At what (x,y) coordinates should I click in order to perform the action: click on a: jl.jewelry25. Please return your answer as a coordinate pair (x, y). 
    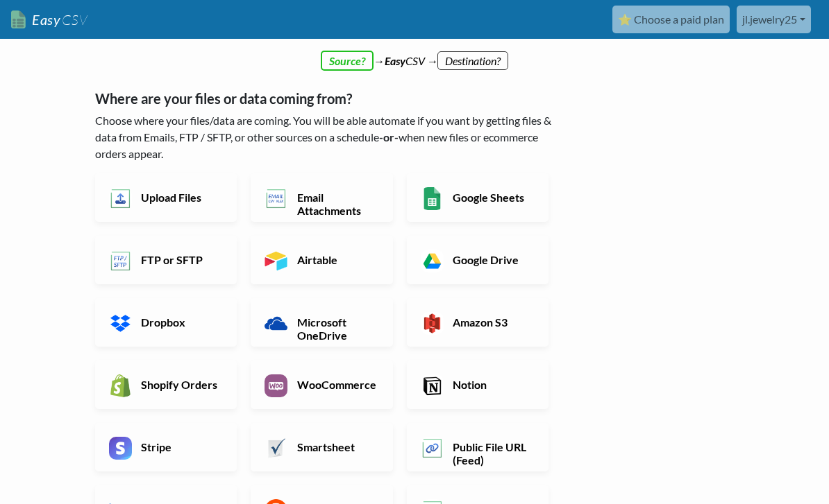
    Looking at the image, I should click on (773, 20).